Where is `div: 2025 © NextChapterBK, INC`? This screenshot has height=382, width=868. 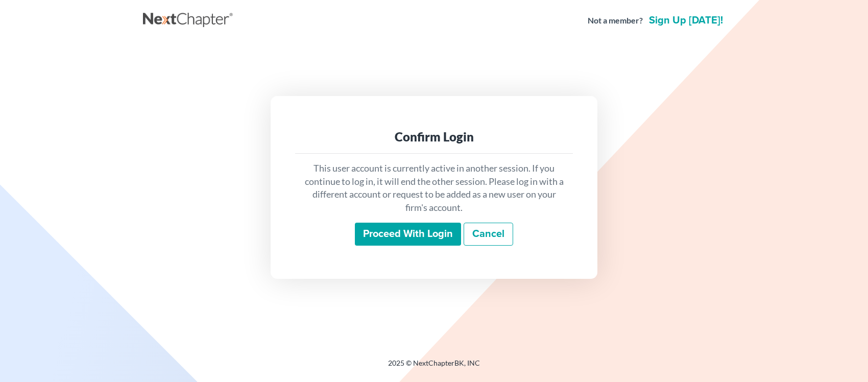 div: 2025 © NextChapterBK, INC is located at coordinates (434, 368).